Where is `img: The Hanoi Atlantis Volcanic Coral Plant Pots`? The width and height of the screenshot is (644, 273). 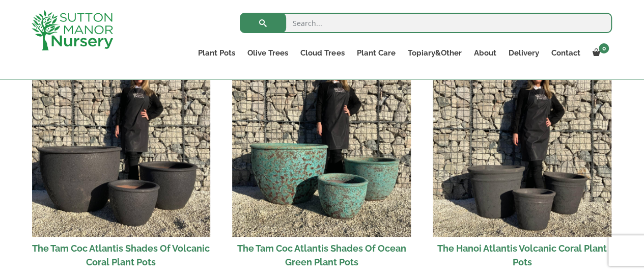 img: The Hanoi Atlantis Volcanic Coral Plant Pots is located at coordinates (522, 148).